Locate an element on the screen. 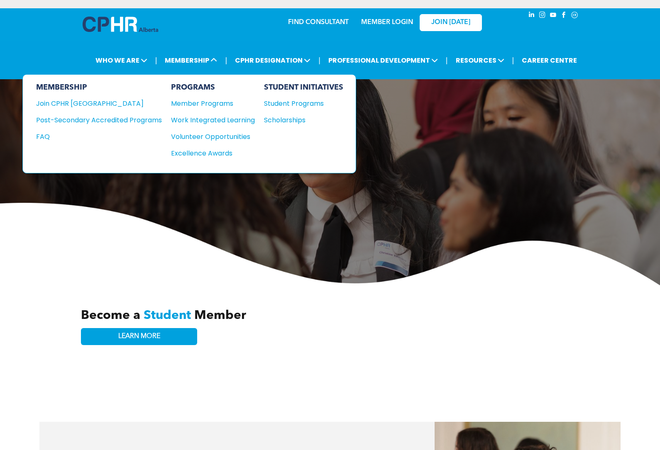 This screenshot has width=660, height=450. a: MEMBER LOGIN is located at coordinates (387, 22).